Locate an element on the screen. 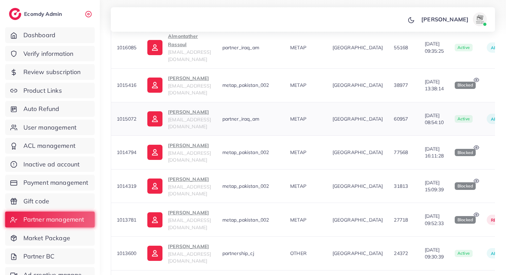 This screenshot has height=275, width=506. a: Gift code is located at coordinates (50, 201).